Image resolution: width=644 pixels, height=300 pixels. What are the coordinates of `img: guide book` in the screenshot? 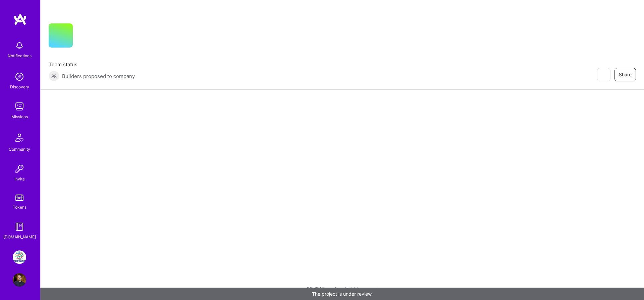 It's located at (20, 227).